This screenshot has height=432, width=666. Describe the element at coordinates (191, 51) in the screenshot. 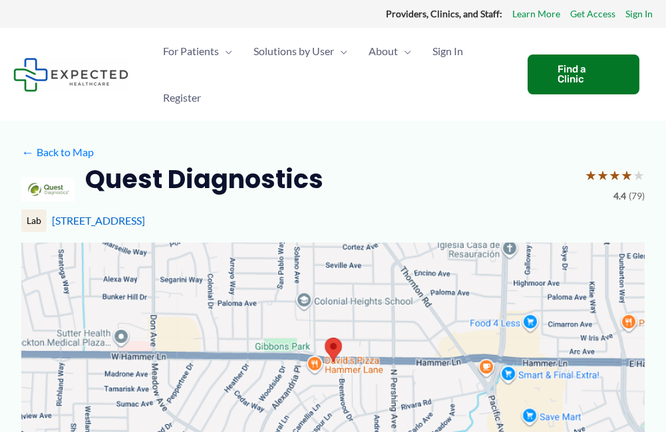

I see `span: For Patients` at that location.